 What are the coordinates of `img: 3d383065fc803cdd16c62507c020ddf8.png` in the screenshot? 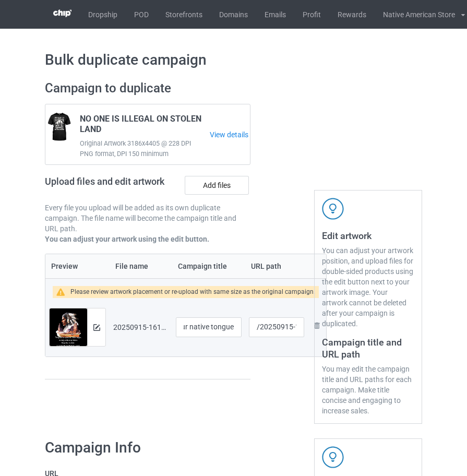 It's located at (62, 13).